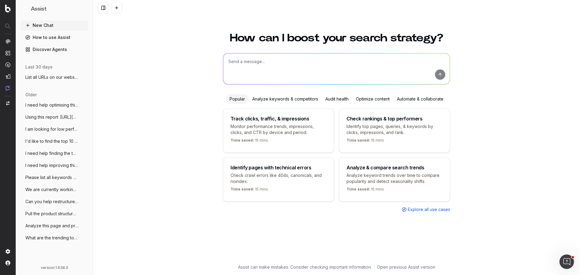 This screenshot has height=275, width=580. Describe the element at coordinates (52, 214) in the screenshot. I see `span: Pull the product structured data for thi` at that location.